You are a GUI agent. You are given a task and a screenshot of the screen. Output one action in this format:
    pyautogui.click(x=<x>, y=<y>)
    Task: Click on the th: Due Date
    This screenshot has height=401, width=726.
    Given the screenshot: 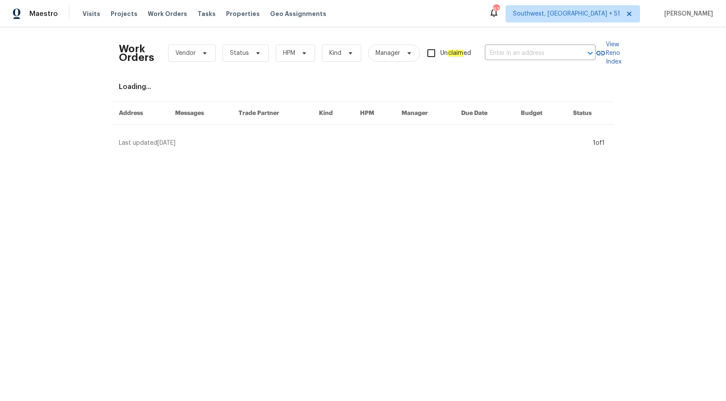 What is the action you would take?
    pyautogui.click(x=484, y=113)
    